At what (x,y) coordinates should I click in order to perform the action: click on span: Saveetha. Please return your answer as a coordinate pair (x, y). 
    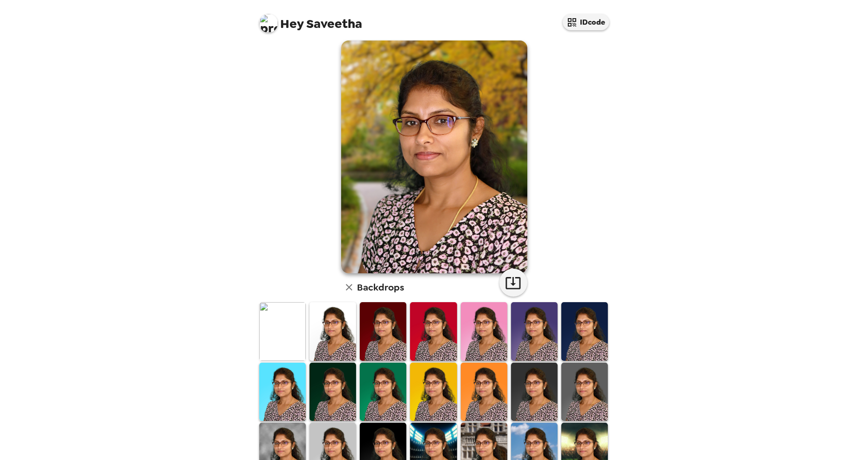
    Looking at the image, I should click on (311, 19).